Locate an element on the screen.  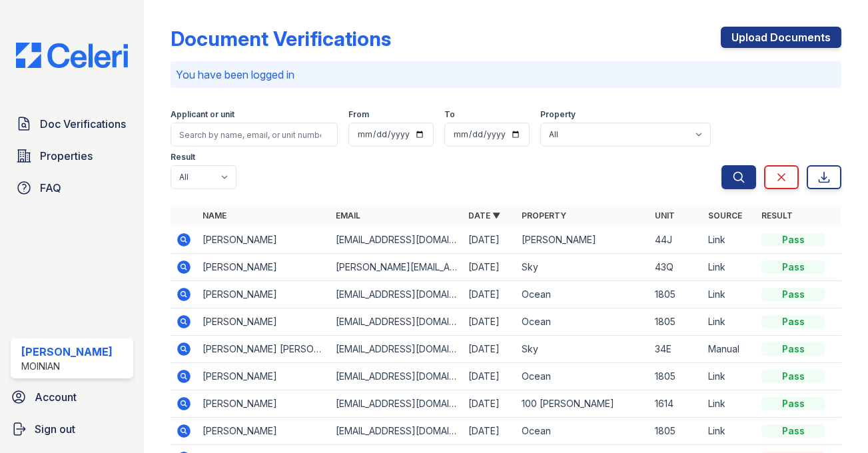
a: Unit is located at coordinates (665, 215).